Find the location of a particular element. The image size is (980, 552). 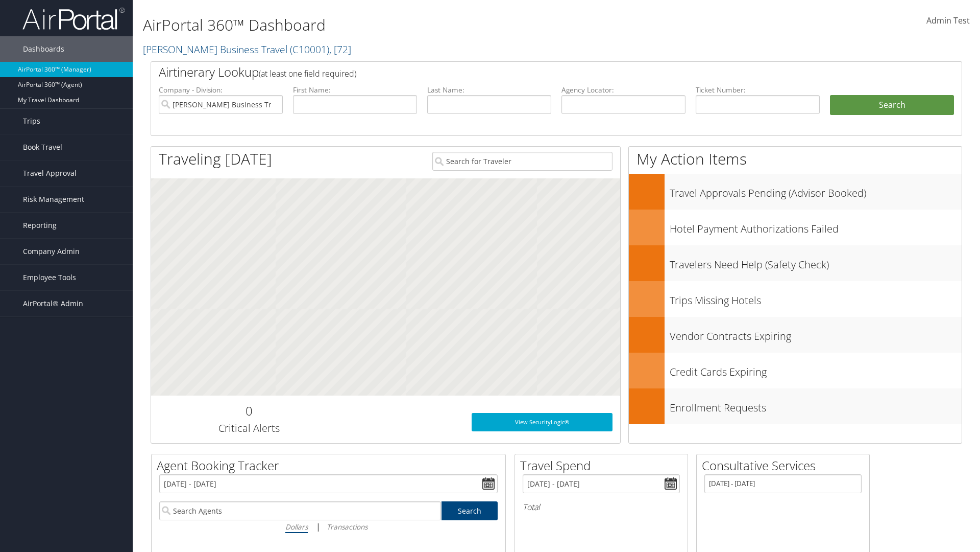

h2: Airtinerary Lookup is located at coordinates (523, 72).